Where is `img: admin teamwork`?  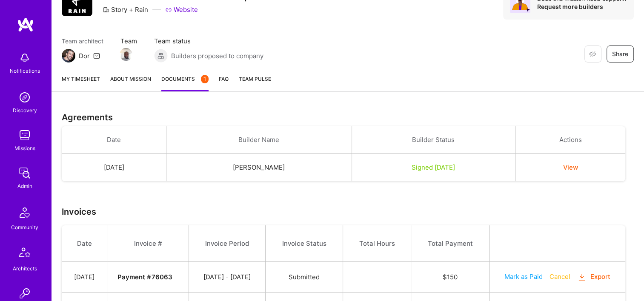 img: admin teamwork is located at coordinates (25, 173).